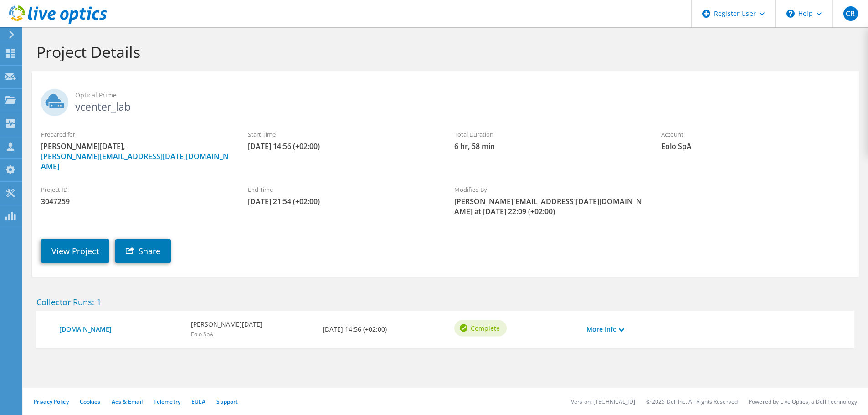 The width and height of the screenshot is (868, 415). I want to click on a: Cookies, so click(90, 401).